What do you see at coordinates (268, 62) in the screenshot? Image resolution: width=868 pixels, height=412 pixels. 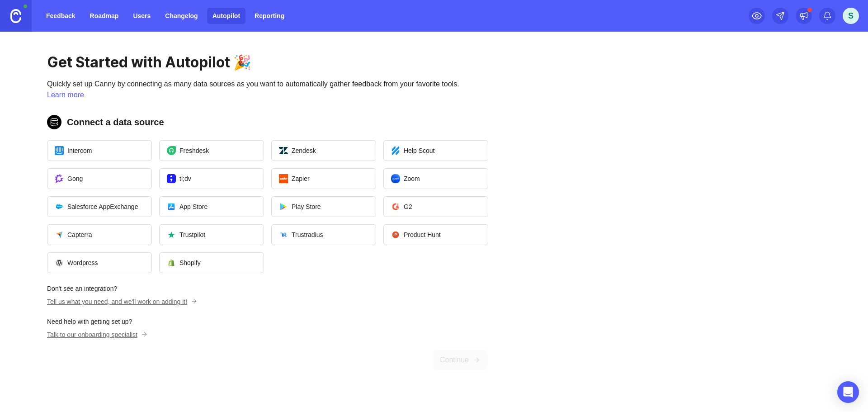 I see `h1: Get Started with Autopilot 🎉` at bounding box center [268, 62].